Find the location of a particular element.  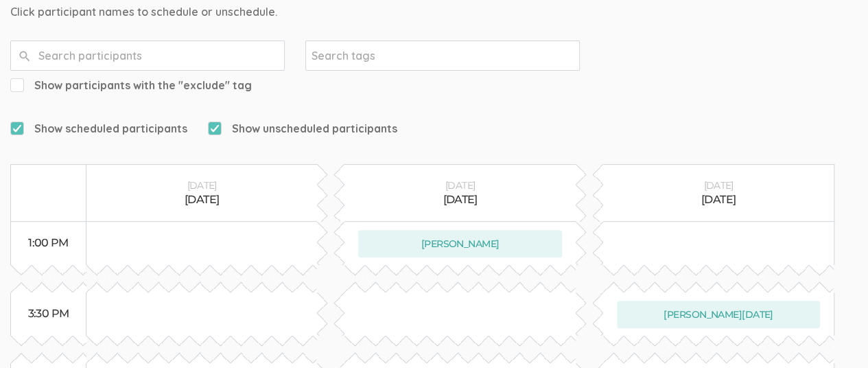

div: Click participant names to schedule or unschedule. is located at coordinates (435, 12).